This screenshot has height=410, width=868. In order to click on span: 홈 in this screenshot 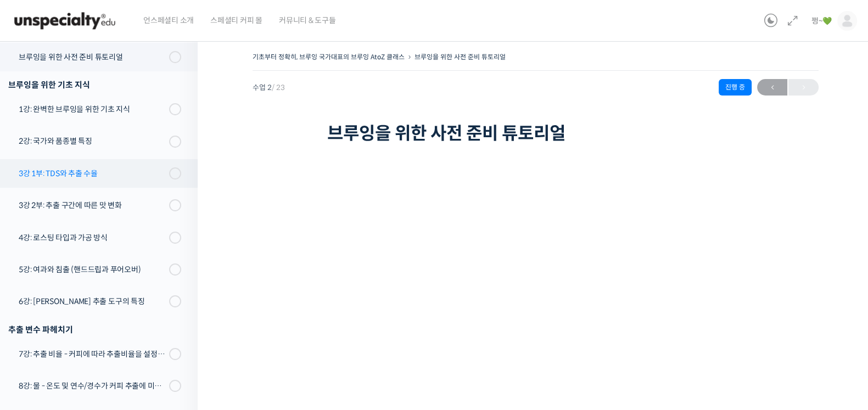, I will do `click(38, 340)`.